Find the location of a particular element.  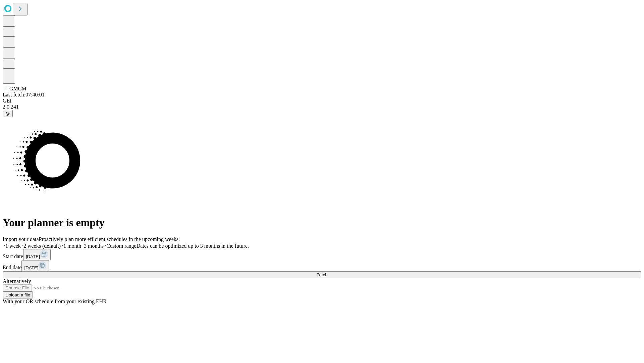

div: 2.0.241 is located at coordinates (322, 107).